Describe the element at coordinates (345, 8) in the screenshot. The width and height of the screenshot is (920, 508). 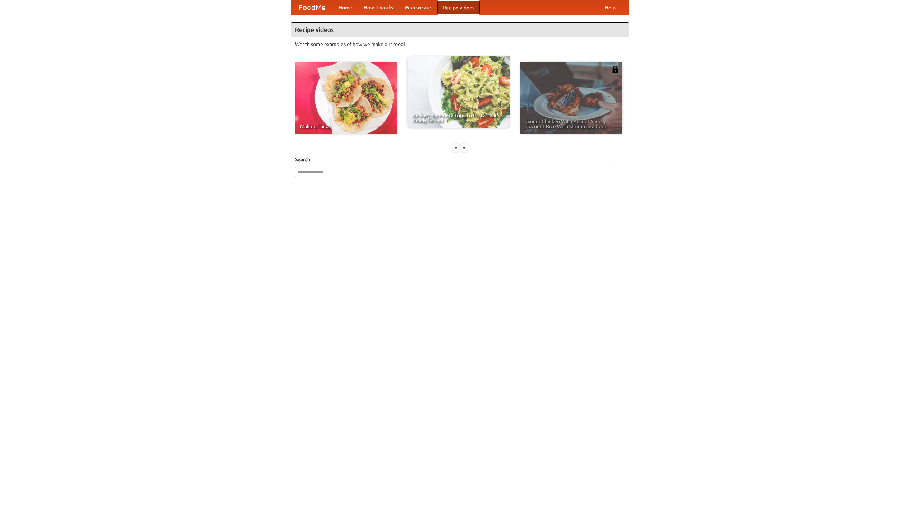
I see `a: Home` at that location.